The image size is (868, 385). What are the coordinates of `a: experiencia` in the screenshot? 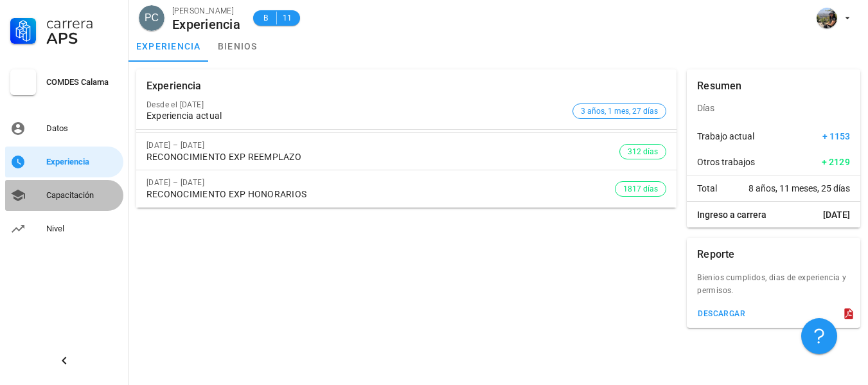 It's located at (169, 46).